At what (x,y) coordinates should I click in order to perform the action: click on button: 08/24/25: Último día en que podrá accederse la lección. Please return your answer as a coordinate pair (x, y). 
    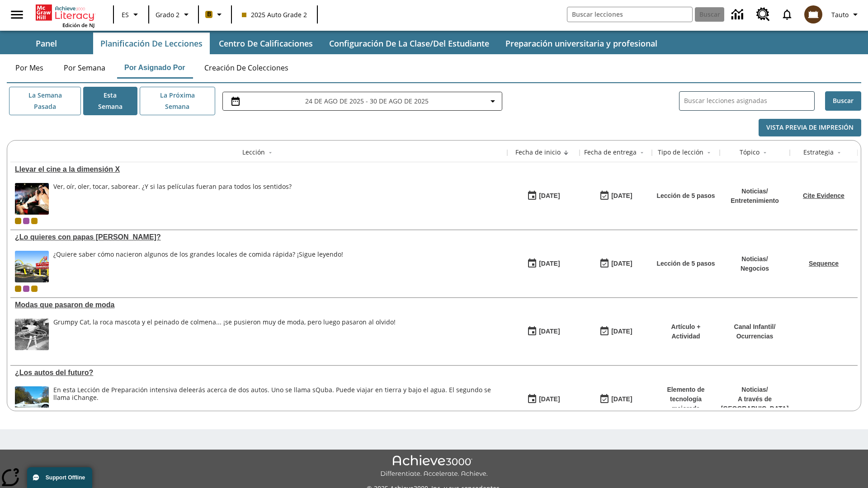
    Looking at the image, I should click on (616, 196).